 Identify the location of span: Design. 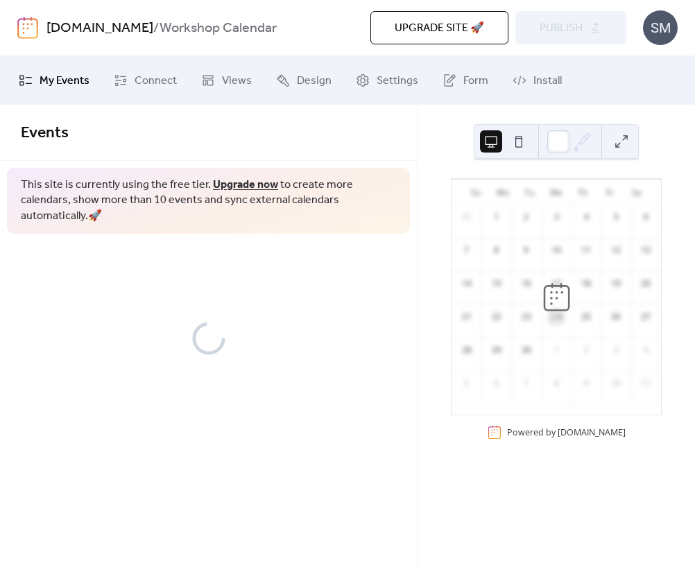
(314, 81).